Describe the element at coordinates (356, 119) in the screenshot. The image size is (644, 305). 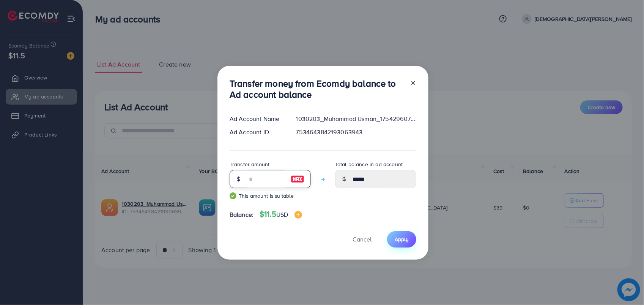
I see `div: 1030203_Muhammad Usman_1754296073204` at that location.